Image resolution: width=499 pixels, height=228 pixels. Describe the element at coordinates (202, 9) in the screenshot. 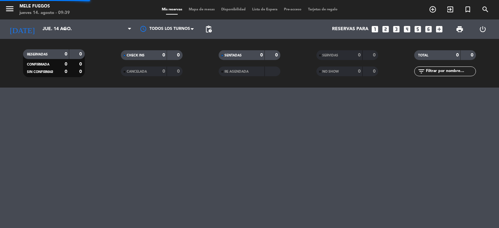

I see `span: Mapa de mesas` at that location.